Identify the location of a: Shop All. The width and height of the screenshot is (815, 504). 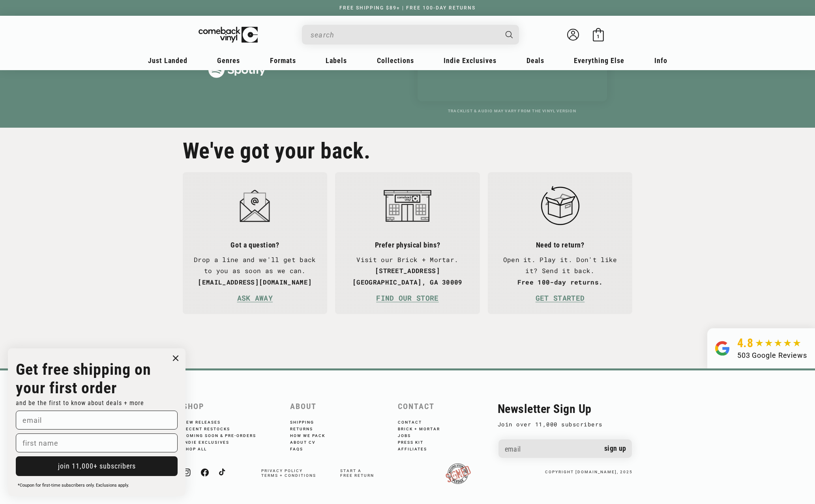
(200, 448).